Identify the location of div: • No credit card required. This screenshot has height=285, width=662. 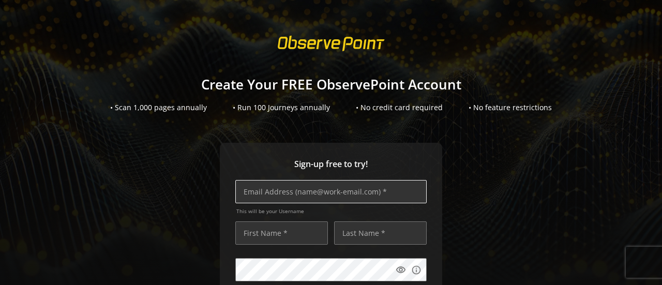
(399, 108).